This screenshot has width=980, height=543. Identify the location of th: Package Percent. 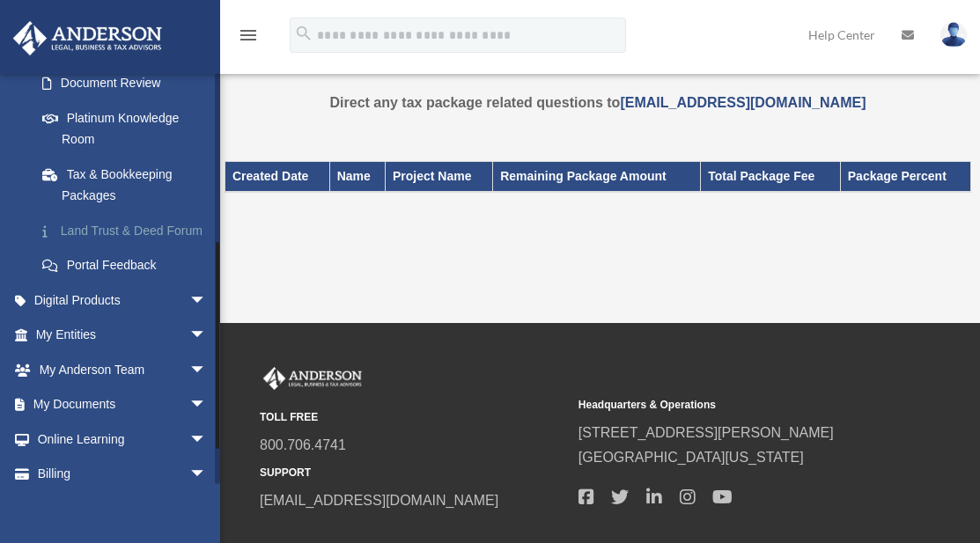
(906, 177).